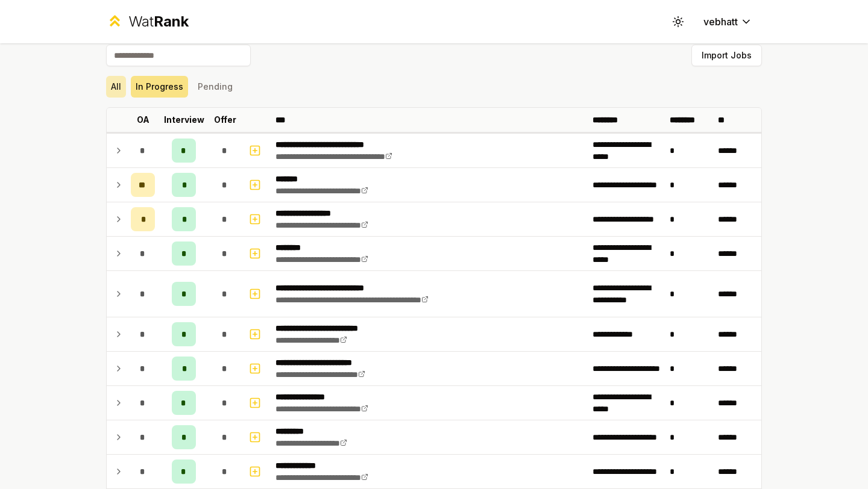 The height and width of the screenshot is (489, 868). I want to click on button: vebhatt, so click(727, 21).